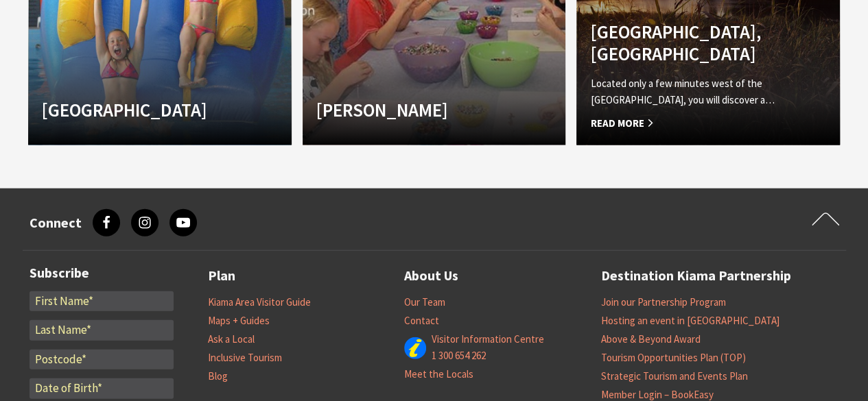 The height and width of the screenshot is (401, 868). I want to click on a: 1 300 654 262, so click(459, 356).